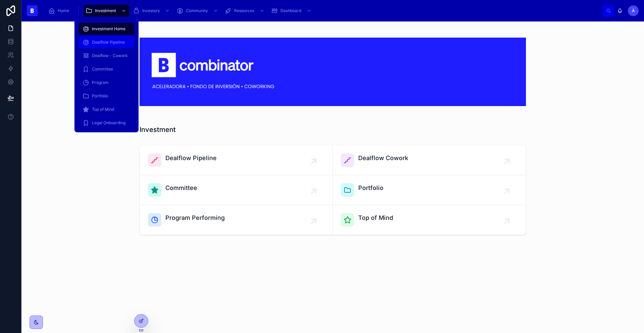 The height and width of the screenshot is (333, 644). I want to click on a: Dealflow Cowork, so click(429, 160).